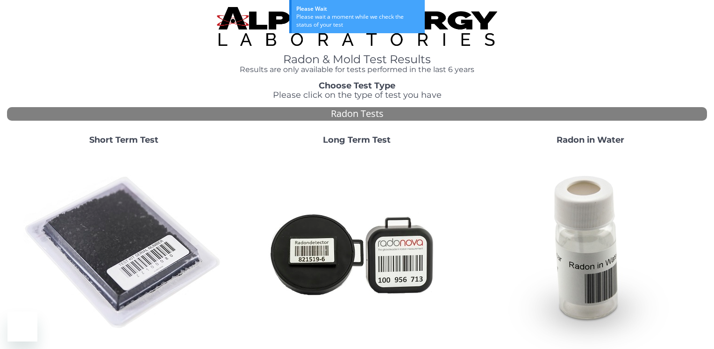 The image size is (714, 349). I want to click on div: Please Wait, so click(358, 8).